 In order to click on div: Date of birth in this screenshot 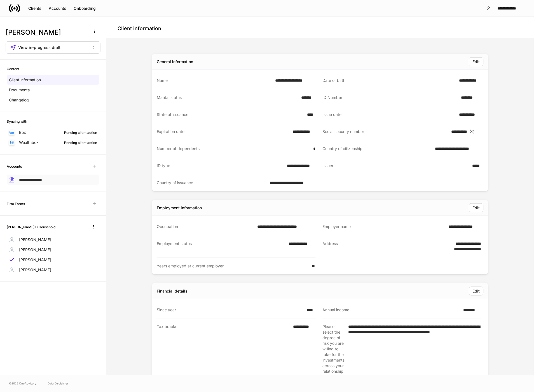, I will do `click(389, 81)`.